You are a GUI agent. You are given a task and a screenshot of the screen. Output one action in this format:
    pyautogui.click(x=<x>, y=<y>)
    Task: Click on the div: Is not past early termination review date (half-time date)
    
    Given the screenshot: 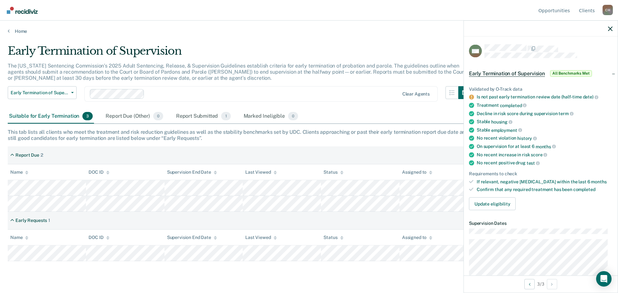 What is the action you would take?
    pyautogui.click(x=545, y=97)
    